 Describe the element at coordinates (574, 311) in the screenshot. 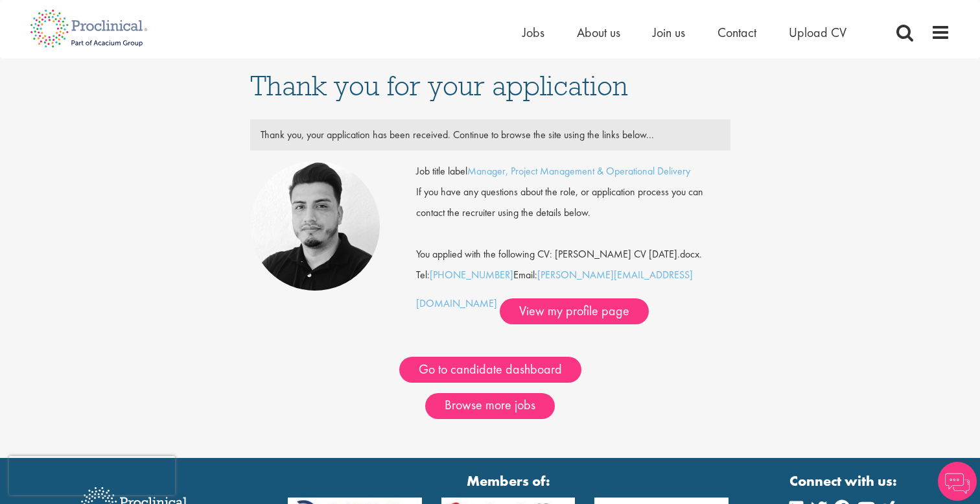

I see `a: View my profile page` at that location.